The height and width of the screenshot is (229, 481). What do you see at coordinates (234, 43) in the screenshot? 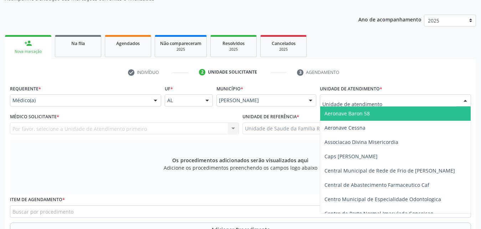
I see `span: Resolvidos` at bounding box center [234, 43].